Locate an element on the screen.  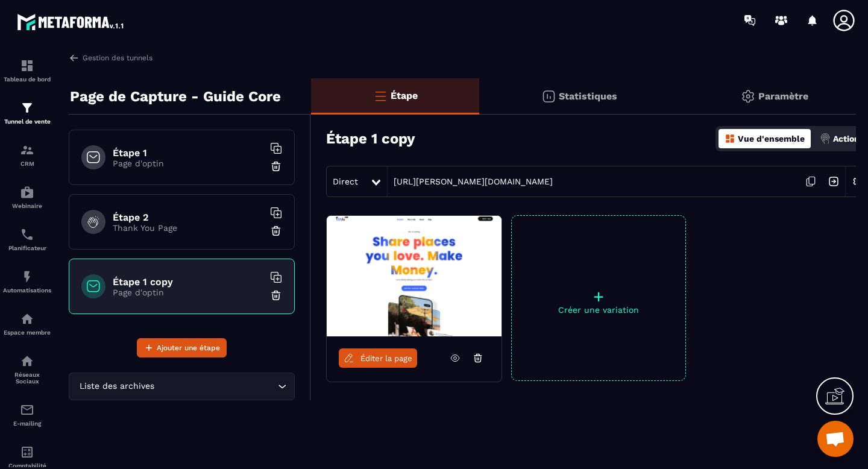
a: automationsautomationsWebinaire is located at coordinates (27, 197).